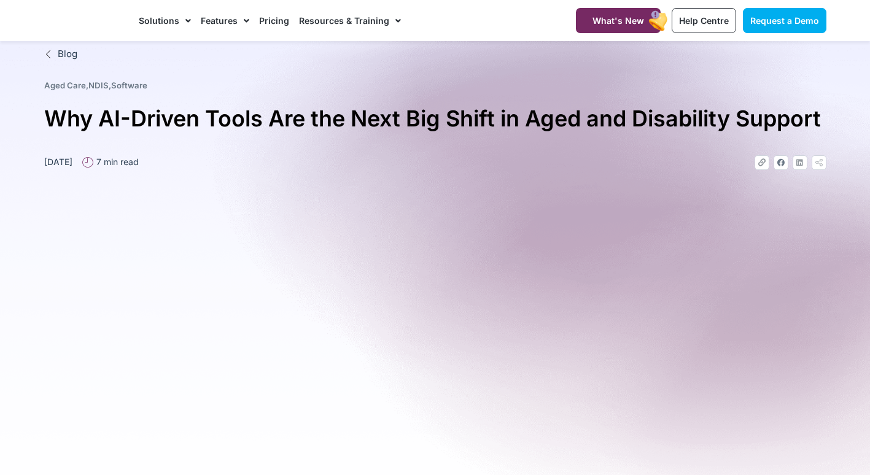 The image size is (870, 475). I want to click on img: CareMaster Logo, so click(85, 21).